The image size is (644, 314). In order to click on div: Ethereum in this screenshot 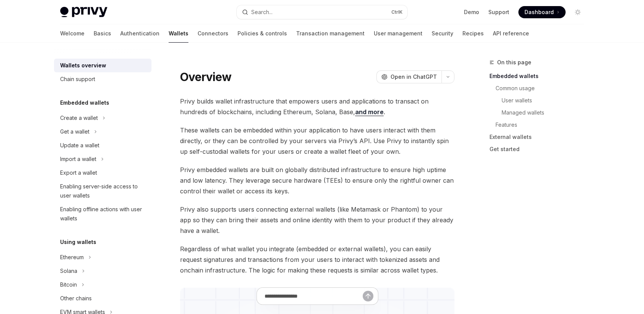, I will do `click(72, 257)`.